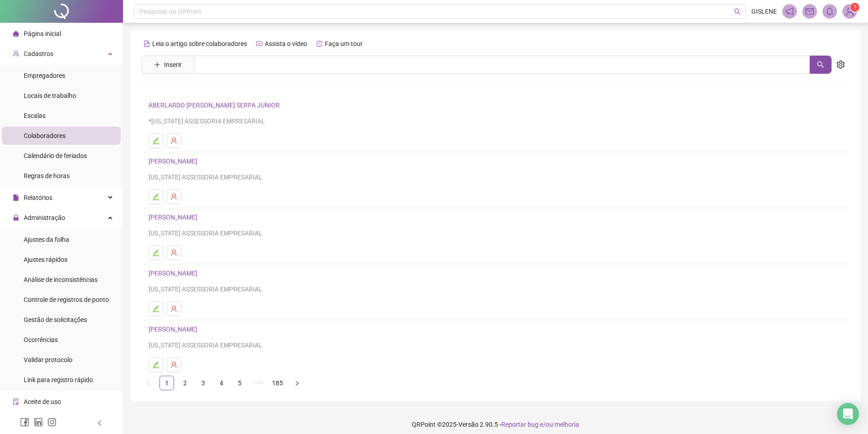 The height and width of the screenshot is (434, 868). What do you see at coordinates (55, 156) in the screenshot?
I see `span: Calendário de feriados` at bounding box center [55, 156].